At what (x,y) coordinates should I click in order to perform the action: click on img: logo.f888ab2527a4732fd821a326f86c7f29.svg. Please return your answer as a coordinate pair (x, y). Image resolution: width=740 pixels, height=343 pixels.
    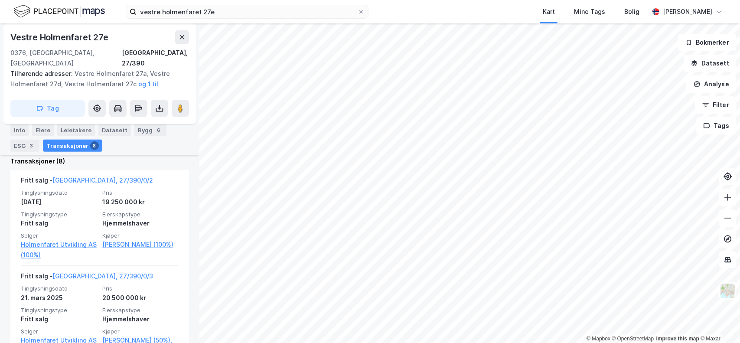
    Looking at the image, I should click on (59, 11).